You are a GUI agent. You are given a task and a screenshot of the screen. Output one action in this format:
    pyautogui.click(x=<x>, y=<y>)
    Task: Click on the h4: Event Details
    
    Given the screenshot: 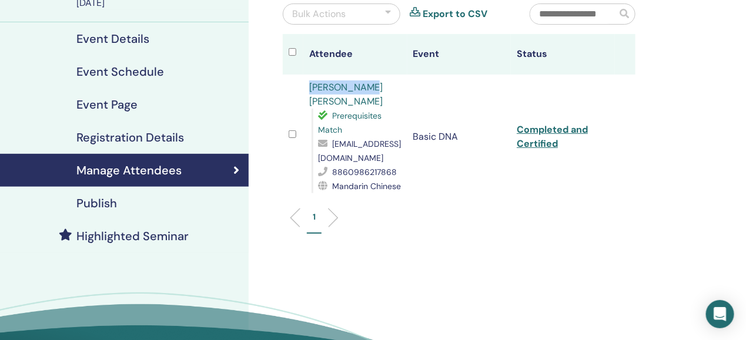 What is the action you would take?
    pyautogui.click(x=113, y=39)
    